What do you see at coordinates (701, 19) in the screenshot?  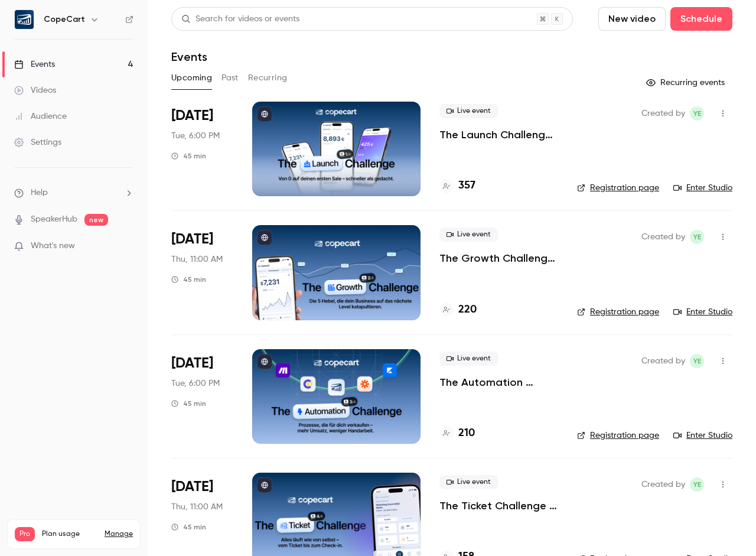 I see `button: Schedule` at bounding box center [701, 19].